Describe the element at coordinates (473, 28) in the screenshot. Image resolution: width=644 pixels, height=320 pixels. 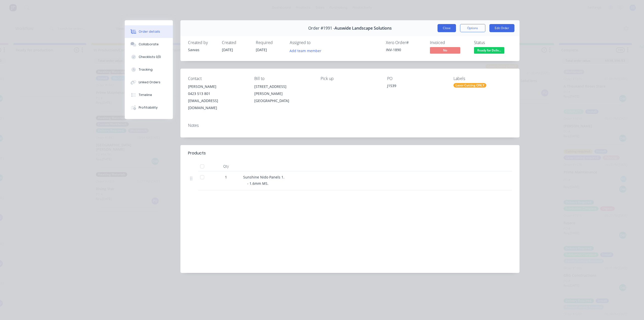
I see `button: Options` at that location.